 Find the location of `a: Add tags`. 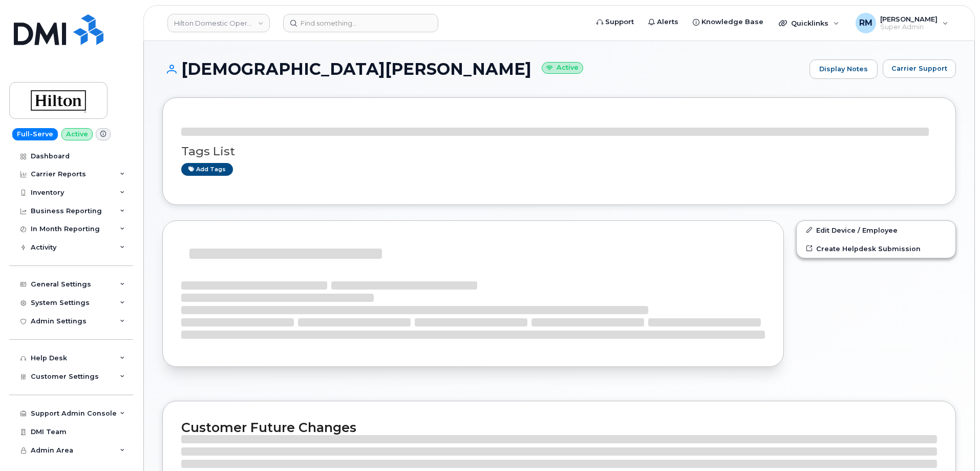

a: Add tags is located at coordinates (207, 169).